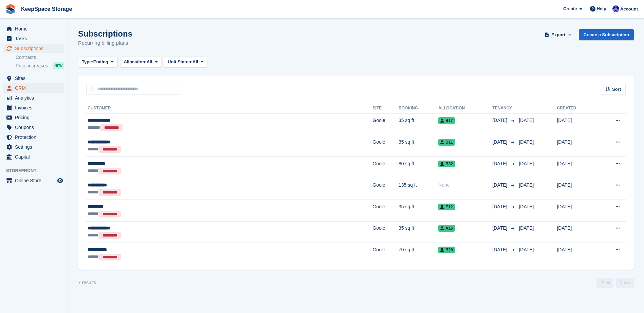  I want to click on th: Customer, so click(229, 109).